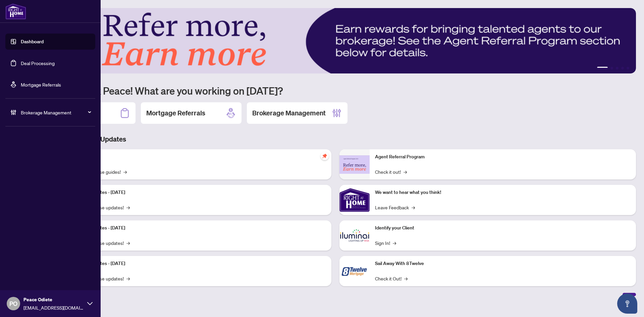 Image resolution: width=644 pixels, height=317 pixels. Describe the element at coordinates (355, 164) in the screenshot. I see `img: Agent Referral Program` at that location.